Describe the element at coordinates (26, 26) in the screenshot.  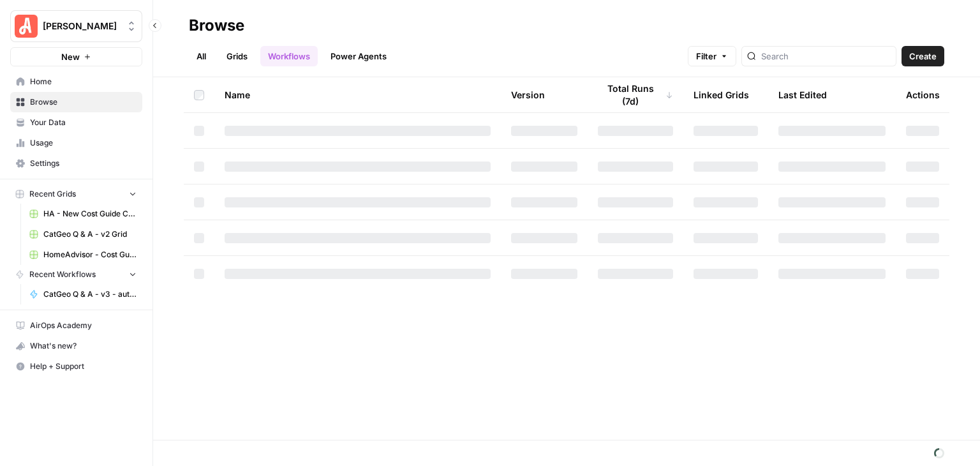
I see `img: Angi Logo` at that location.